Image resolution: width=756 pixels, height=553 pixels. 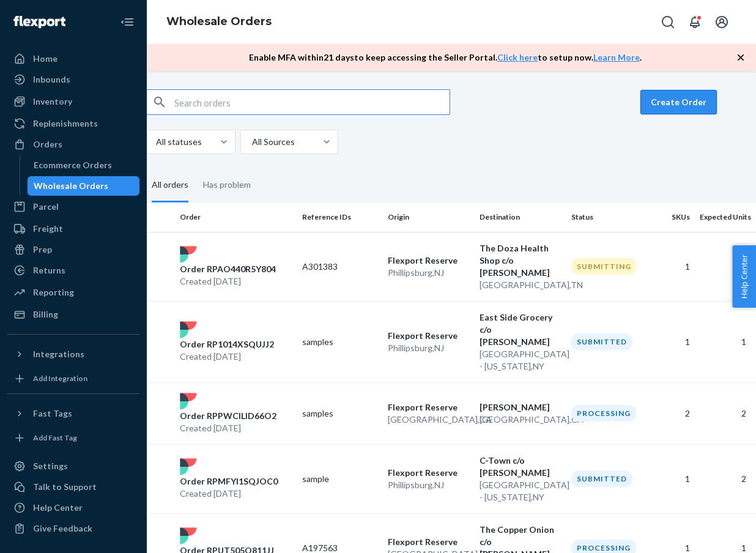 What do you see at coordinates (73, 124) in the screenshot?
I see `a: Replenishments` at bounding box center [73, 124].